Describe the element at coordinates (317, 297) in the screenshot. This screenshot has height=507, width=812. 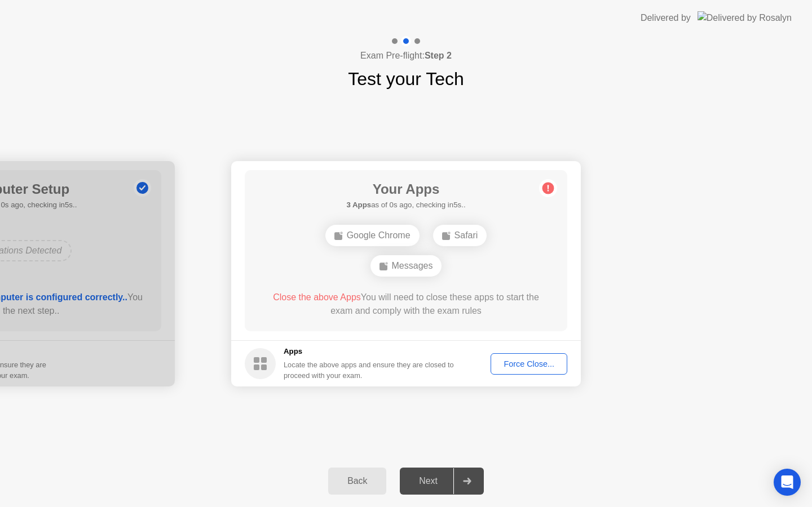
I see `span: Close the above Apps` at that location.